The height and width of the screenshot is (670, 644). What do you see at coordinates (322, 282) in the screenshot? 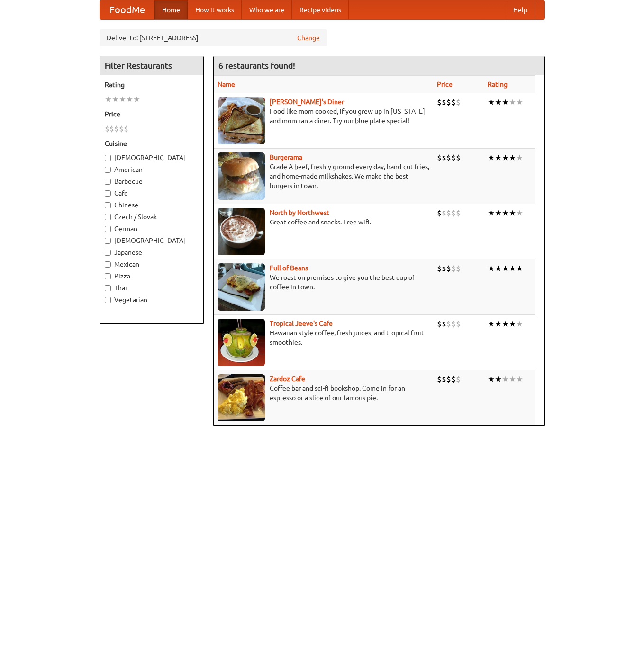
I see `p: We roast on premises to give you the best cup of coffee in town.` at bounding box center [322, 282].